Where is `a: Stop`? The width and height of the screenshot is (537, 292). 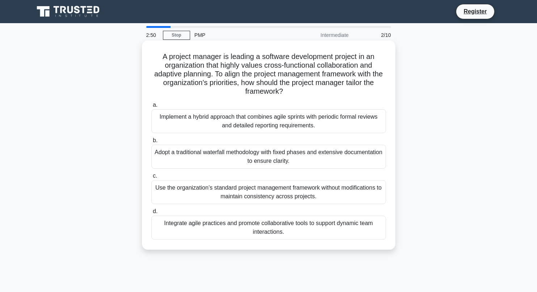
a: Stop is located at coordinates (176, 35).